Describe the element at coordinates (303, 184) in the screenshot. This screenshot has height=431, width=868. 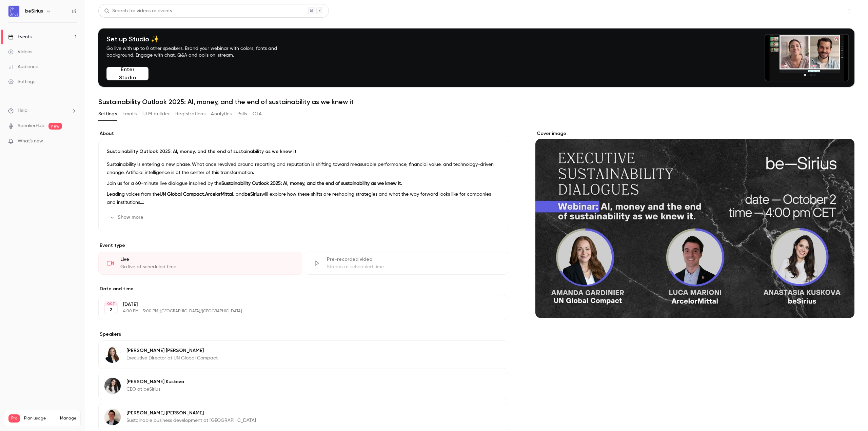
I see `p: Join us for a 60-minute live dialogue inspired by the` at that location.